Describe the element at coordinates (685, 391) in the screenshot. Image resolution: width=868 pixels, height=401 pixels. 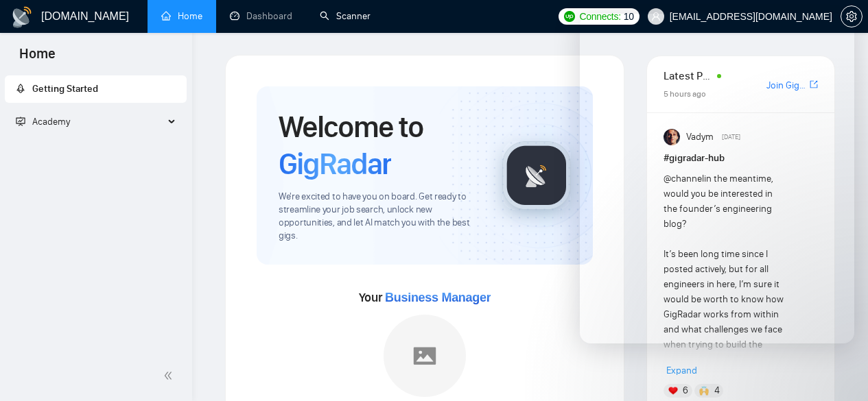
I see `span: 6` at that location.